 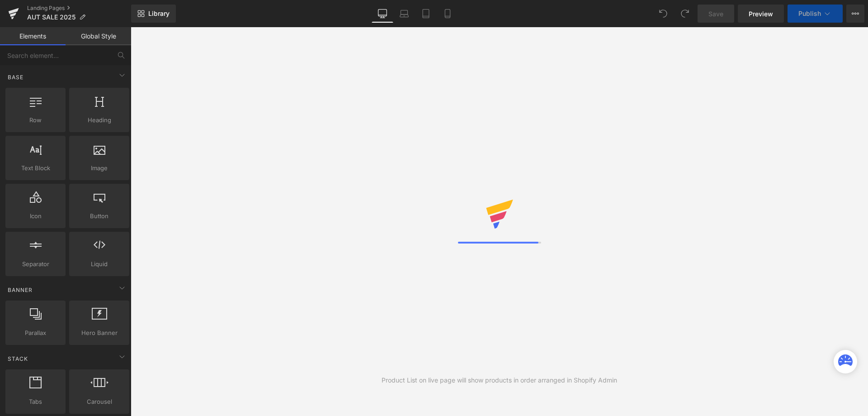 I want to click on a: Laptop, so click(x=404, y=14).